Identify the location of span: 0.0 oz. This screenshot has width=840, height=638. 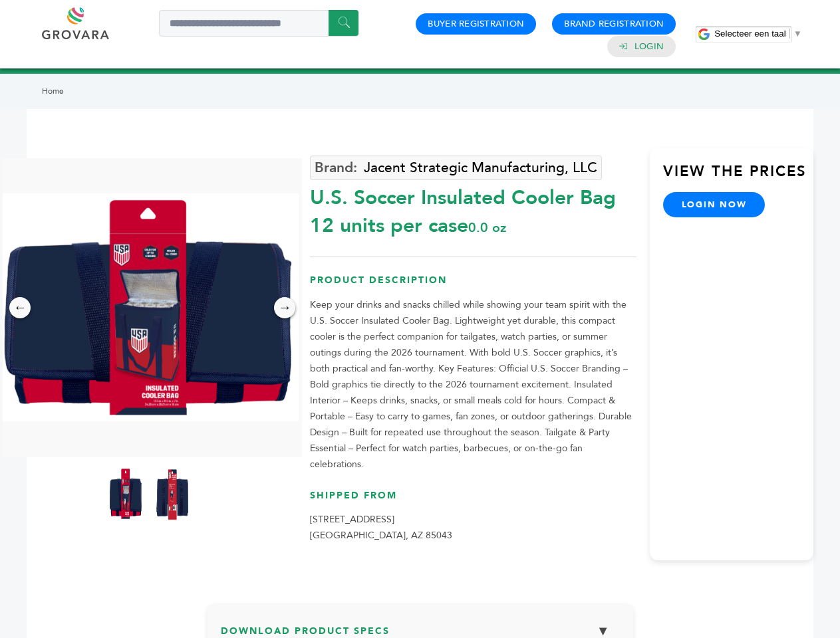
(487, 228).